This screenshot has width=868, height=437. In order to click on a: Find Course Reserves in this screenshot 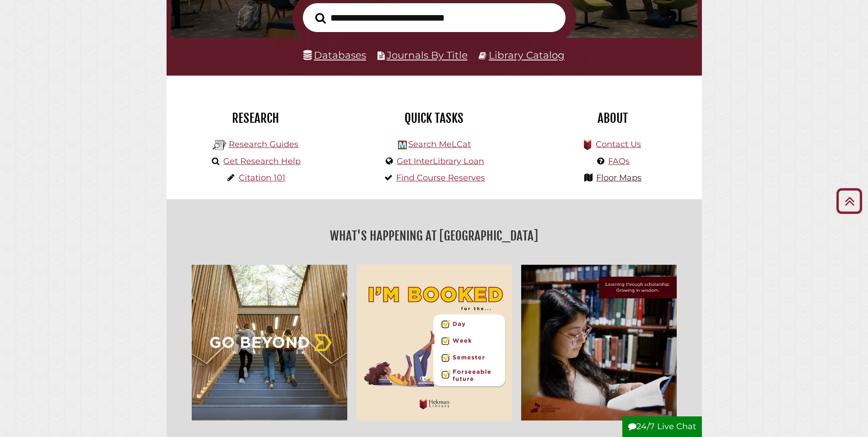, I will do `click(441, 177)`.